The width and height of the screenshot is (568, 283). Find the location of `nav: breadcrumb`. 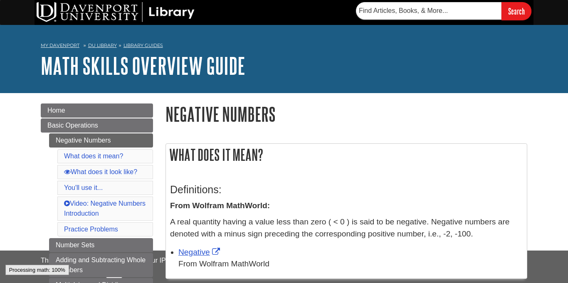

nav: breadcrumb is located at coordinates (284, 47).